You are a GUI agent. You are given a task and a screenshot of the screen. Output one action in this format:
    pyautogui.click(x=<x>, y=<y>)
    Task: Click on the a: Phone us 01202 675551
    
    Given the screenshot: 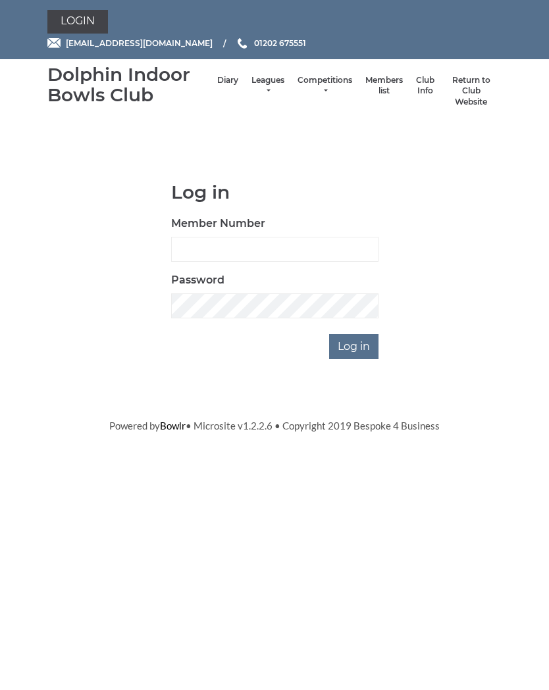 What is the action you would take?
    pyautogui.click(x=270, y=43)
    